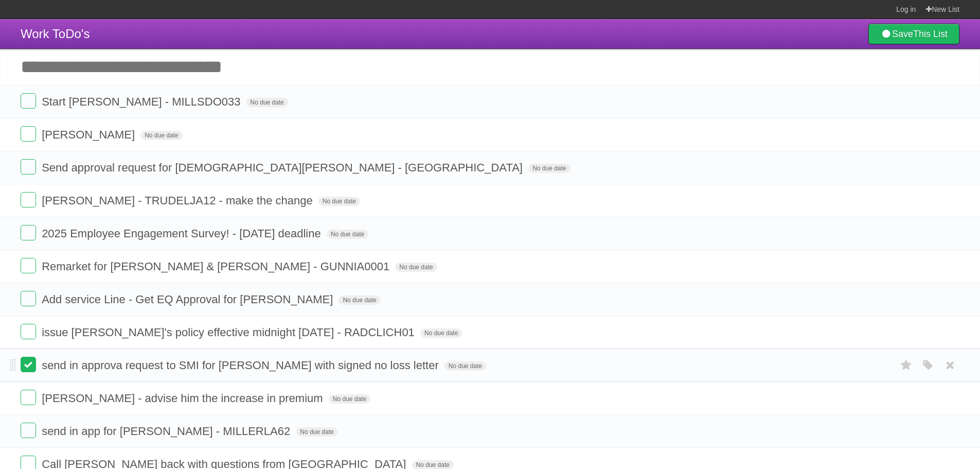  I want to click on b: This List, so click(930, 34).